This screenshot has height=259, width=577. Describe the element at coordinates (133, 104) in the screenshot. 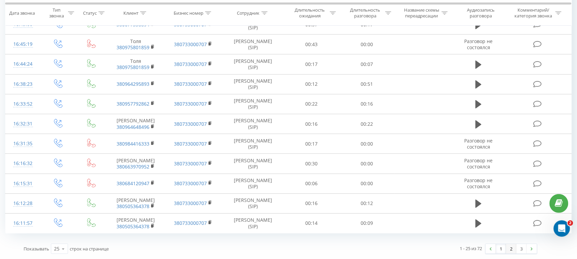

I see `a: 380957792862` at that location.